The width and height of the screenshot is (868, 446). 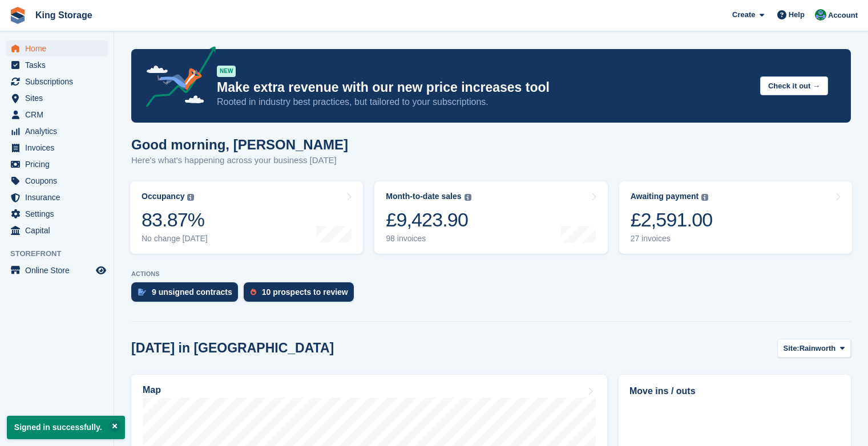 I want to click on div: £2,591.00, so click(x=671, y=219).